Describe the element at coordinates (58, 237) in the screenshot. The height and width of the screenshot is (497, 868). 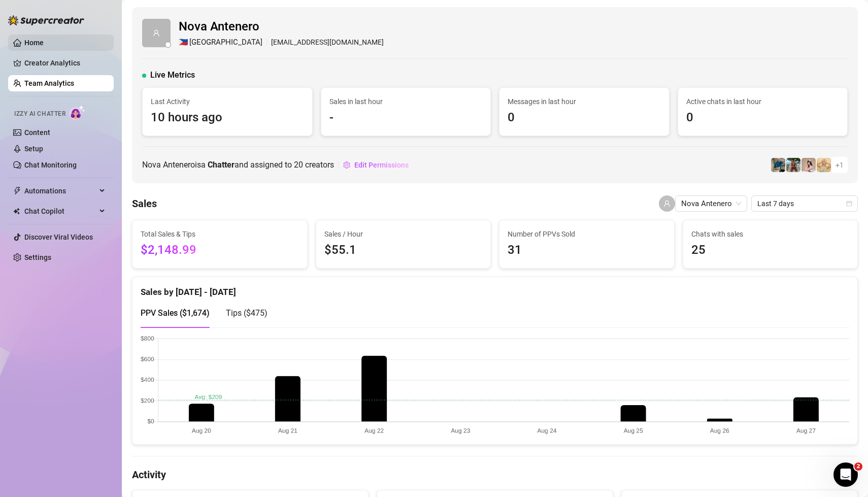
I see `a: Discover Viral Videos` at that location.